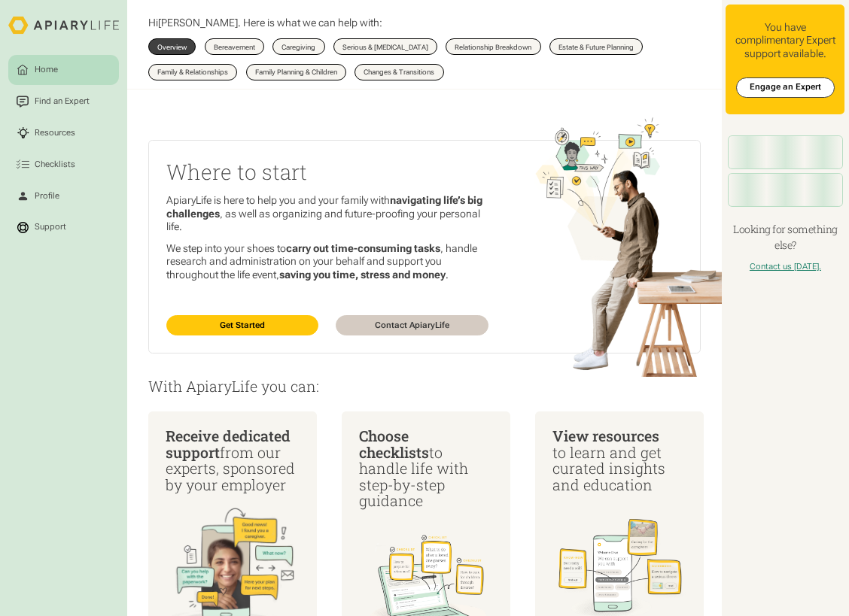  What do you see at coordinates (493, 47) in the screenshot?
I see `div: Relationship Breakdown` at bounding box center [493, 47].